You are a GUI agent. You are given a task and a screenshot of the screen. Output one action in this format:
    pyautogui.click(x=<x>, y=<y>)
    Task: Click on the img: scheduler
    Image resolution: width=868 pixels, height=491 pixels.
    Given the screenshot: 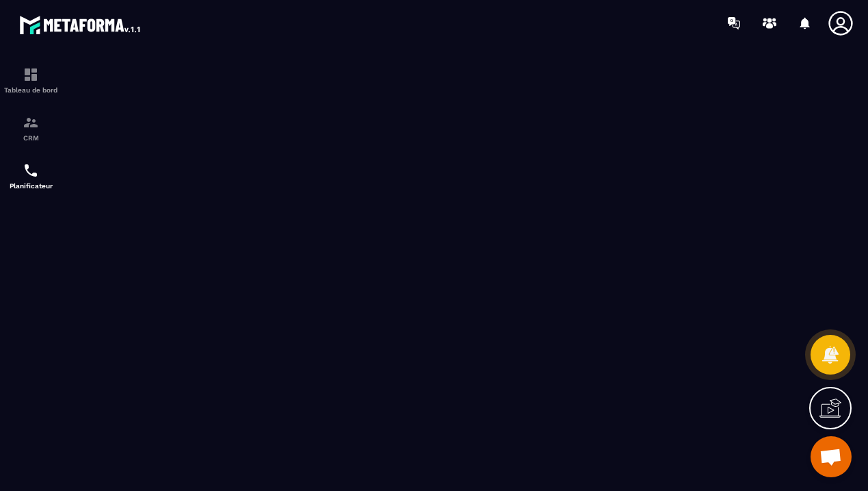 What is the action you would take?
    pyautogui.click(x=31, y=170)
    